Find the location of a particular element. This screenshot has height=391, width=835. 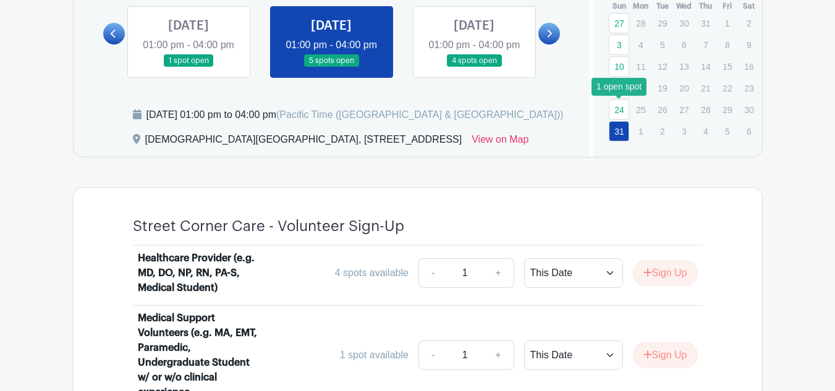

div: 1 open spot is located at coordinates (619, 87).